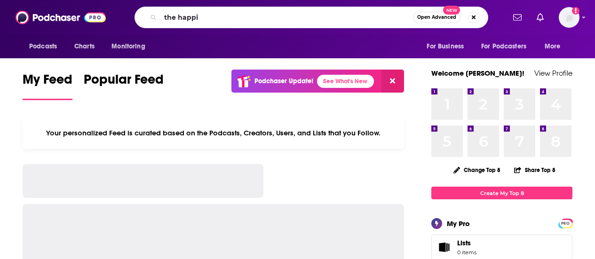 Image resolution: width=595 pixels, height=259 pixels. I want to click on button: Show profile menu, so click(569, 17).